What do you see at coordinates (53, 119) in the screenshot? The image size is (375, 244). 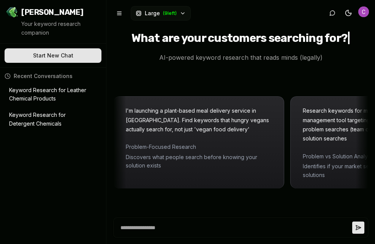 I see `button: Keyword Research for Detergent Chemicals` at bounding box center [53, 119].